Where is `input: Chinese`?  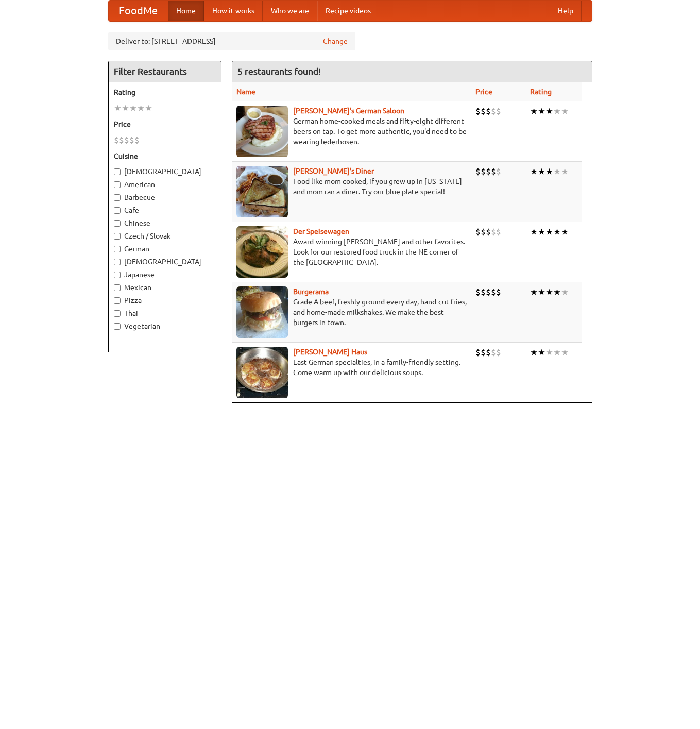 input: Chinese is located at coordinates (117, 223).